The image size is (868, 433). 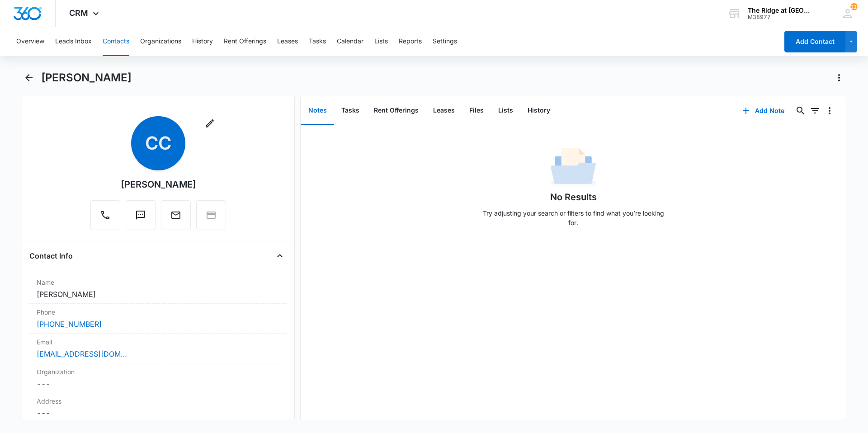 I want to click on button: Close, so click(x=280, y=256).